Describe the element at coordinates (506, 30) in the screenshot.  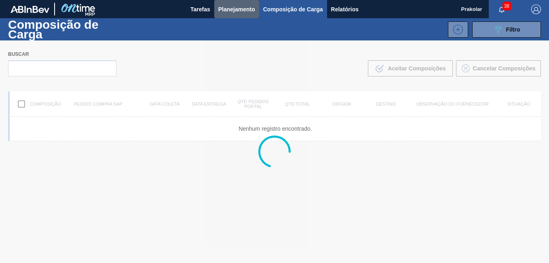
I see `button: Filtro` at that location.